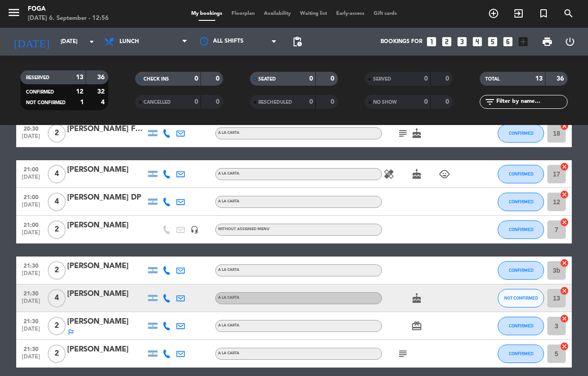 This screenshot has width=588, height=376. I want to click on span: 20:30, so click(31, 127).